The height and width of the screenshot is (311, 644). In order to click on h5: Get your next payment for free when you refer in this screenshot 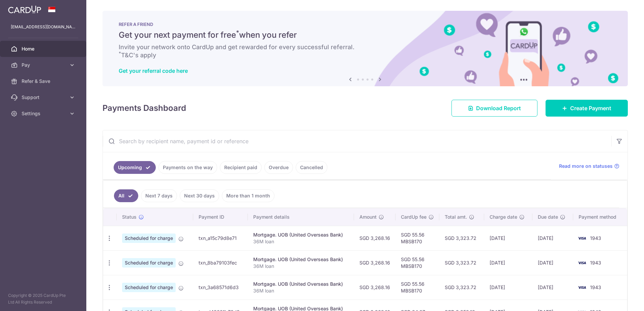, I will do `click(365, 35)`.